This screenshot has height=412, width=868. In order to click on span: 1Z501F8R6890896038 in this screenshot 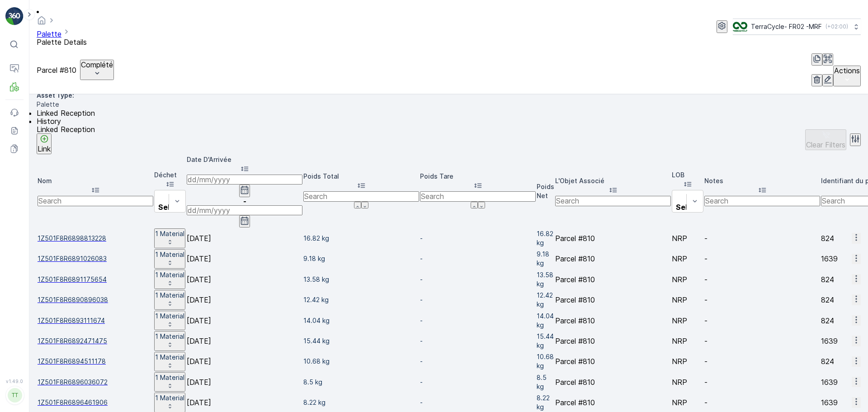, I will do `click(95, 300)`.